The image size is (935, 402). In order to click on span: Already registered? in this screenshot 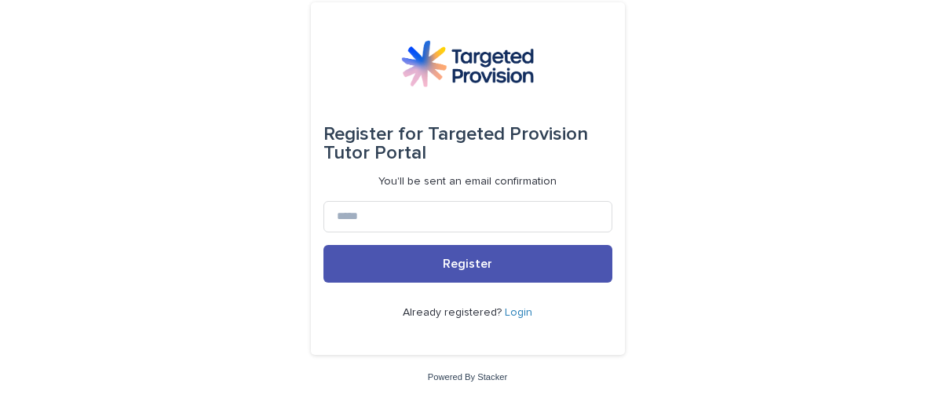, I will do `click(454, 312)`.